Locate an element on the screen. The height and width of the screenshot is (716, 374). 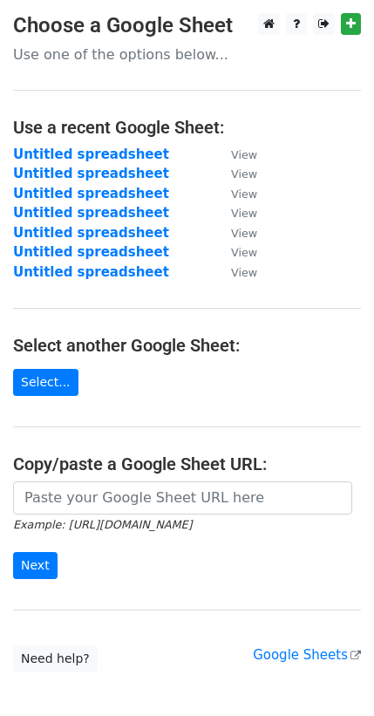
h4: Use a recent Google Sheet: is located at coordinates (187, 127).